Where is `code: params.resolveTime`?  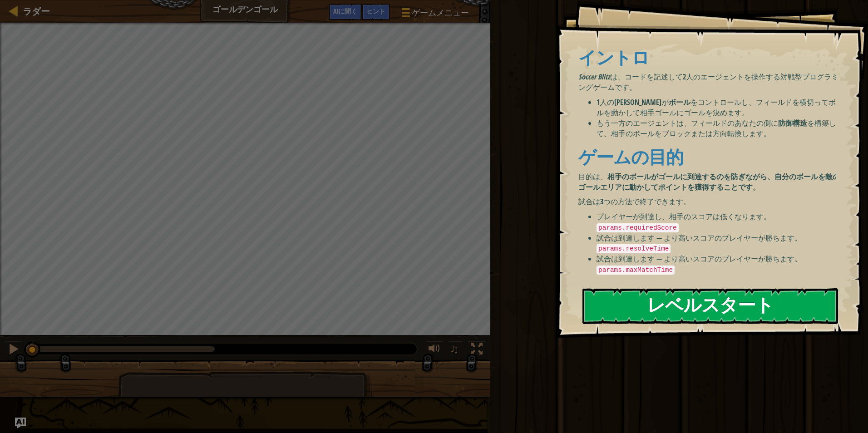 code: params.resolveTime is located at coordinates (633, 249).